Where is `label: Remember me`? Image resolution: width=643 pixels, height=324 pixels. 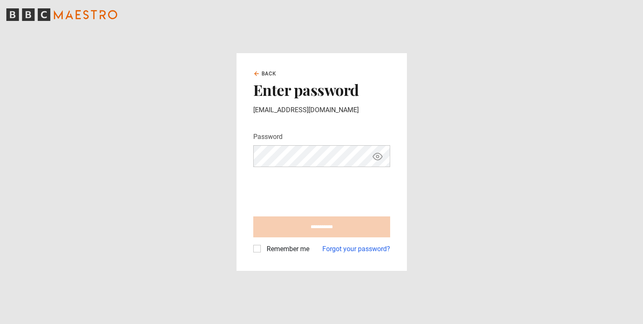
label: Remember me is located at coordinates (286, 249).